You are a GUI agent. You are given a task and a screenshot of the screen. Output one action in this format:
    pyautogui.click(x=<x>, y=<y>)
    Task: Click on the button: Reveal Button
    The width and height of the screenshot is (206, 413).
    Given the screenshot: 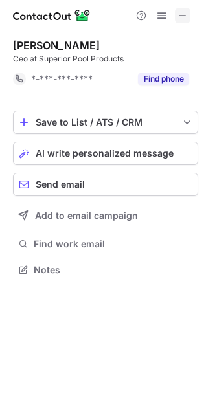 What is the action you would take?
    pyautogui.click(x=163, y=79)
    